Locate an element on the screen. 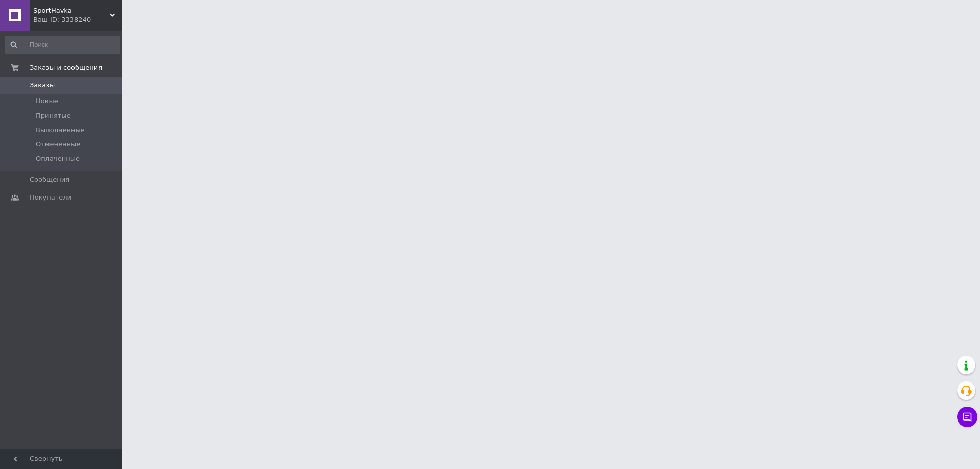 The image size is (980, 469). span: Заказы is located at coordinates (42, 85).